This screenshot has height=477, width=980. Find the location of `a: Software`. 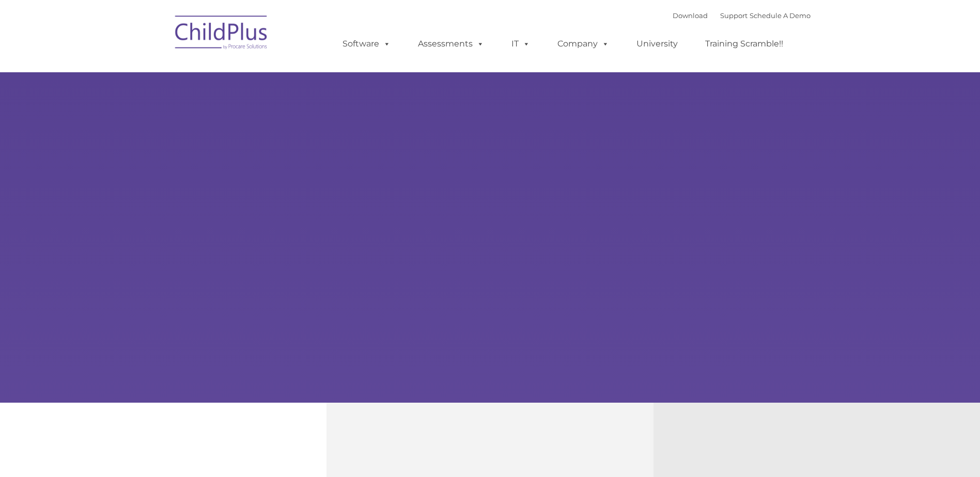

a: Software is located at coordinates (366, 44).